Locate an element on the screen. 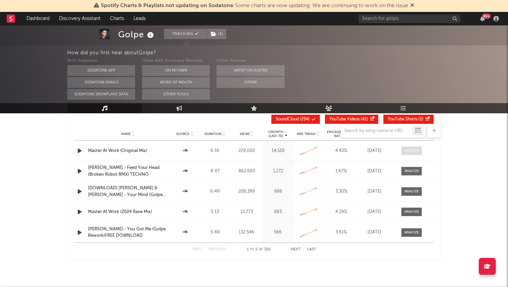  div: 6:49 is located at coordinates (215, 192).